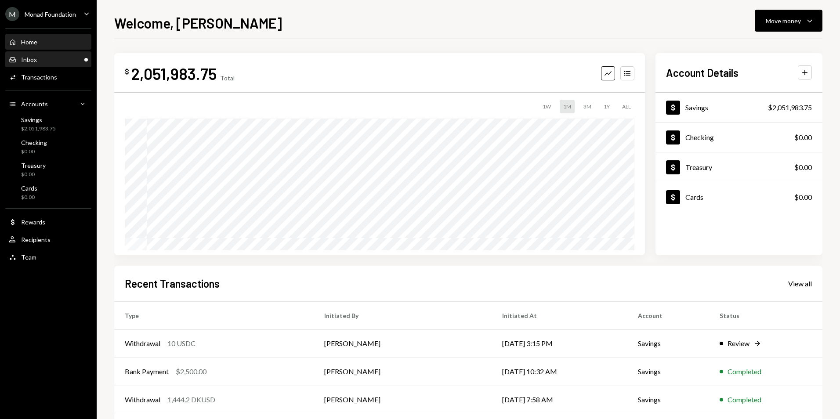  What do you see at coordinates (147, 372) in the screenshot?
I see `div: Bank Payment` at bounding box center [147, 372].